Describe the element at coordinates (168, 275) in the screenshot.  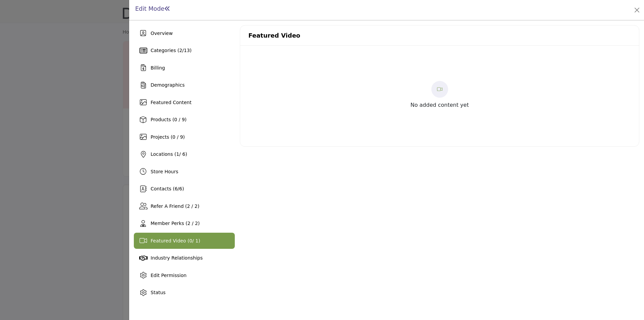
I see `span: Edit Permission` at that location.